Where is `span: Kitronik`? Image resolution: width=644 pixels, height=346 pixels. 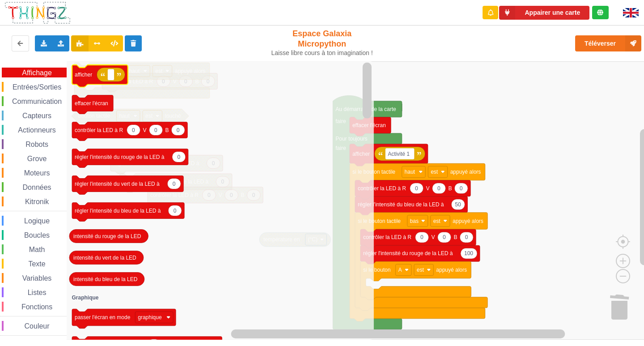 span: Kitronik is located at coordinates (37, 201).